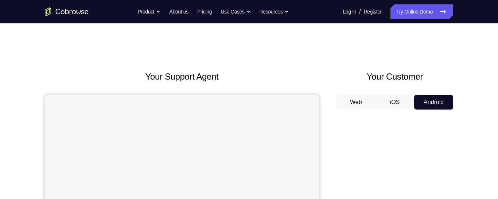 This screenshot has width=498, height=199. I want to click on button: Use Cases, so click(236, 12).